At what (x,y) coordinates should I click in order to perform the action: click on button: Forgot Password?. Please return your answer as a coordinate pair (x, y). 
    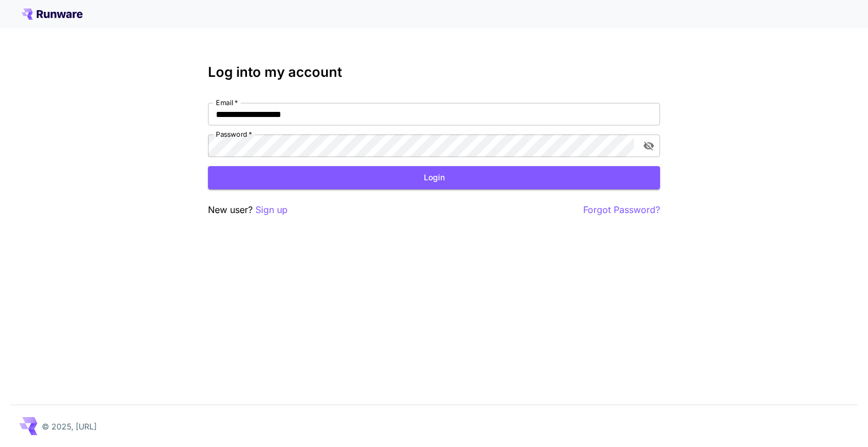
    Looking at the image, I should click on (622, 210).